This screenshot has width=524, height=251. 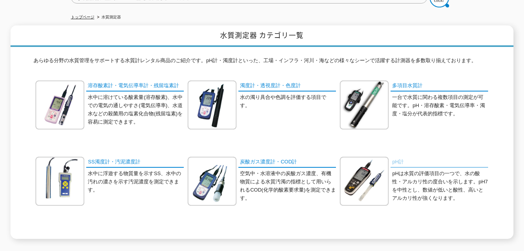 What do you see at coordinates (287, 86) in the screenshot?
I see `a: 濁度計・透視度計・色度計` at bounding box center [287, 86].